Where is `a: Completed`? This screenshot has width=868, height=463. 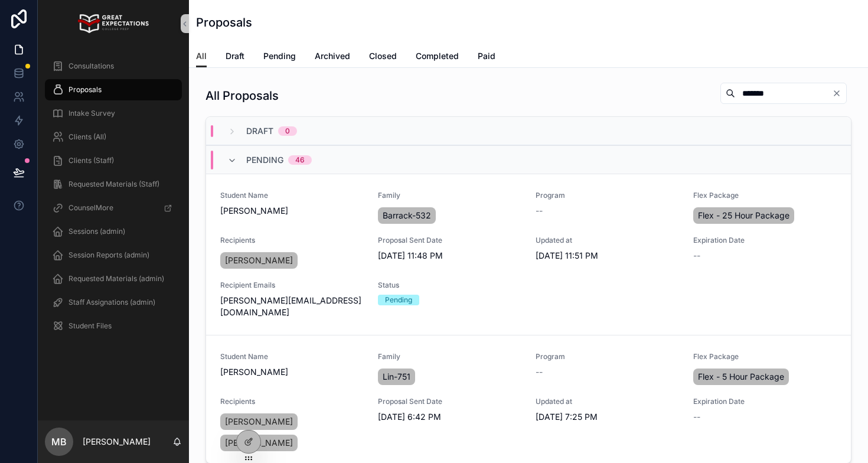 a: Completed is located at coordinates (437, 57).